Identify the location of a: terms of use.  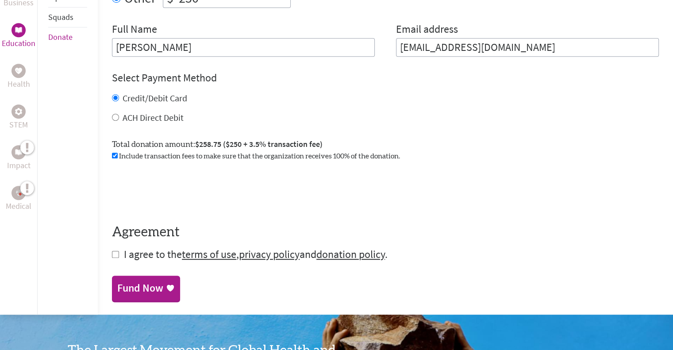
(209, 254).